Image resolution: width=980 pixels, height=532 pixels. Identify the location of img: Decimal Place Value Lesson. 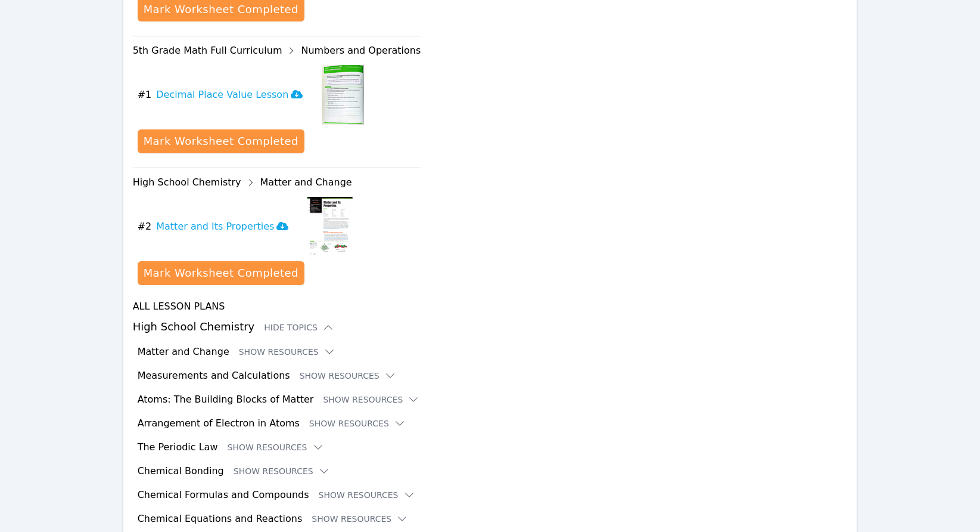
(343, 95).